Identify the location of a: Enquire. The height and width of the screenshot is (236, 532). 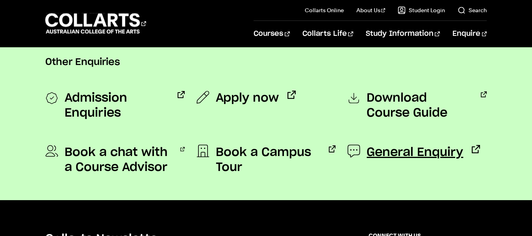
(470, 34).